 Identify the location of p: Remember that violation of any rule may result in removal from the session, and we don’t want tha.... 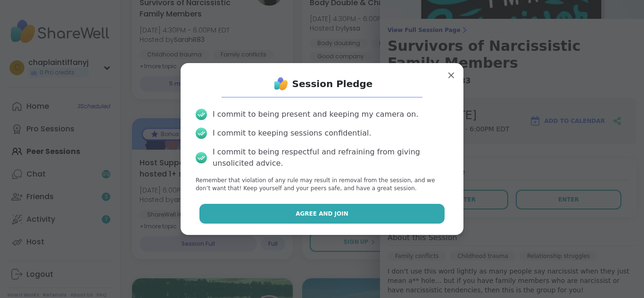
(322, 185).